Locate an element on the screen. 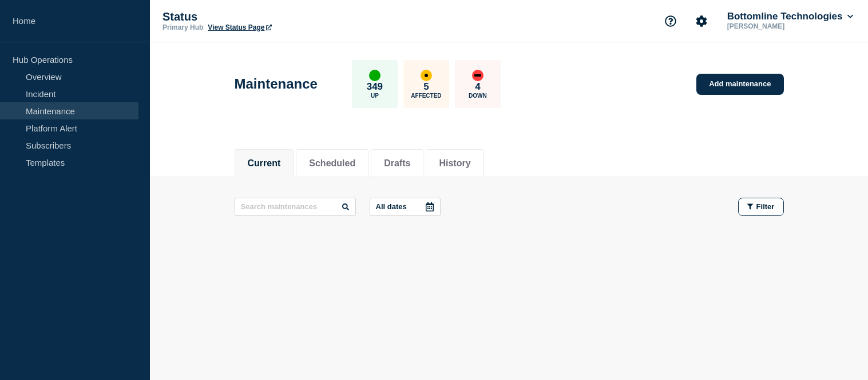  button: Current is located at coordinates (264, 163).